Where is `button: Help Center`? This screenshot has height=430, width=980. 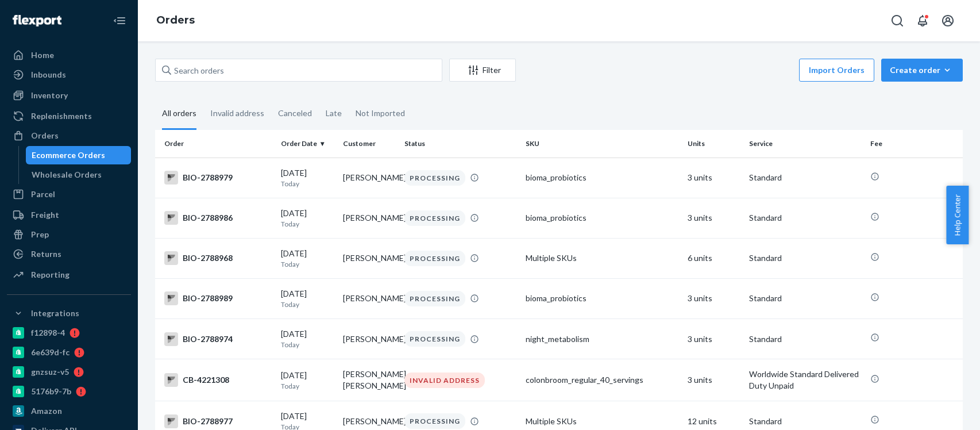
button: Help Center is located at coordinates (957, 215).